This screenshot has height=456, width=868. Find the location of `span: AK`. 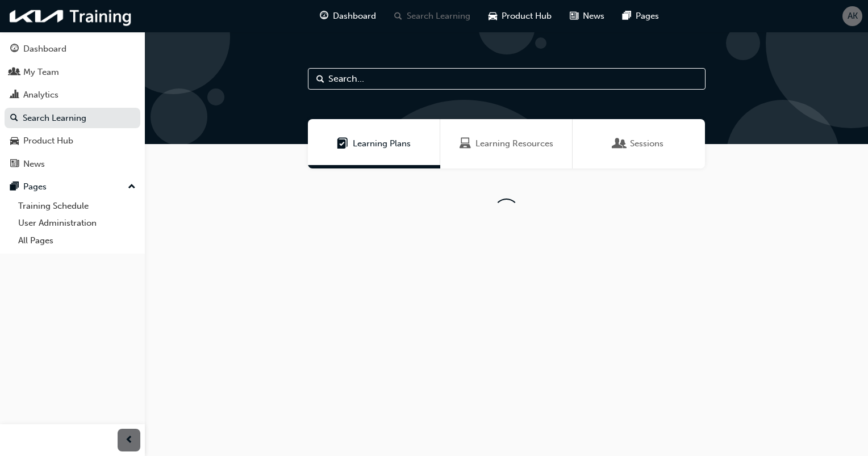

span: AK is located at coordinates (852, 16).